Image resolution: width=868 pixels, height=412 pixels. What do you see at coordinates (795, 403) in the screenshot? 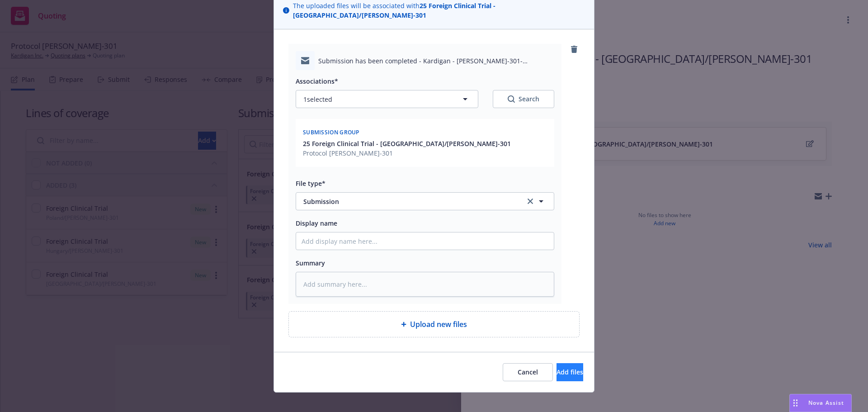
I see `div: Drag to move` at bounding box center [795, 403].